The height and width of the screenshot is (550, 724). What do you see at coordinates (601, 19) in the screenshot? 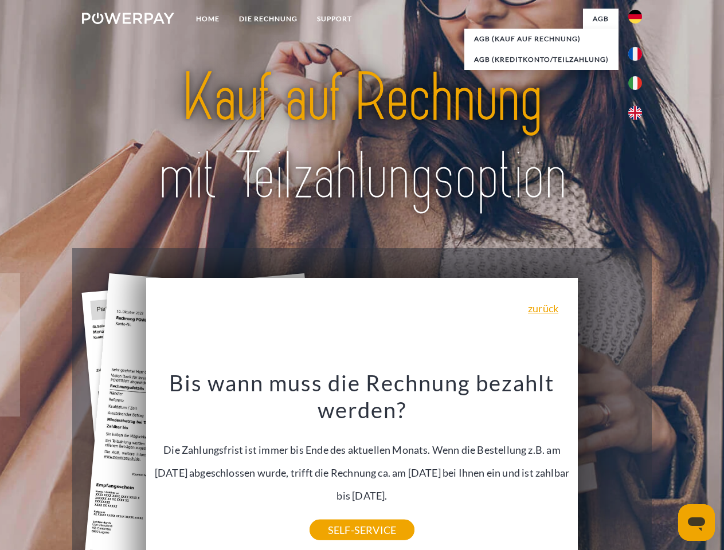
I see `a: agb` at bounding box center [601, 19].